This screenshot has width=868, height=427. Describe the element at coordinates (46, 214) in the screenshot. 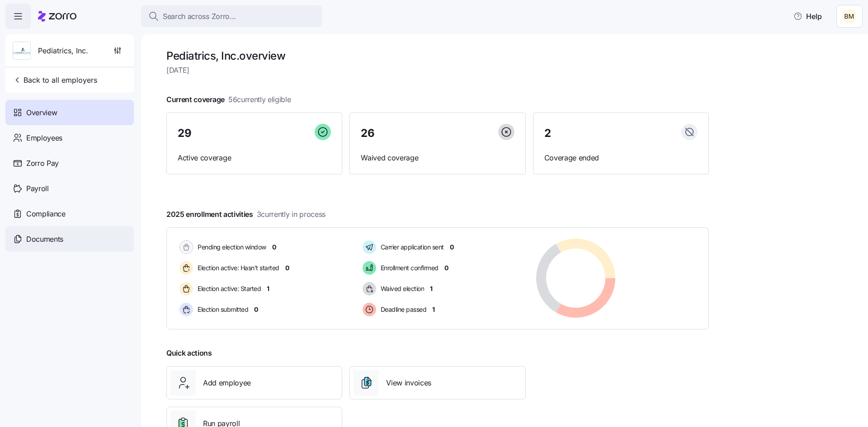

I see `span: Compliance` at that location.